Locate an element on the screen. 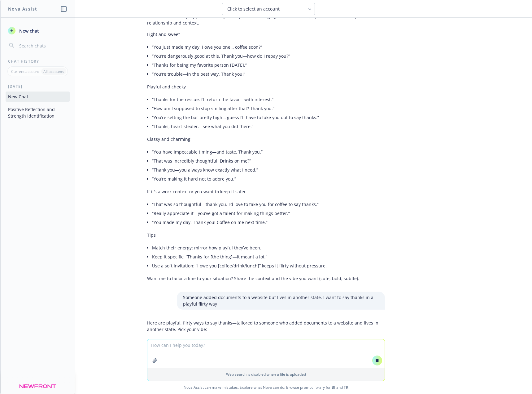 The image size is (532, 394). span: New chat is located at coordinates (28, 31).